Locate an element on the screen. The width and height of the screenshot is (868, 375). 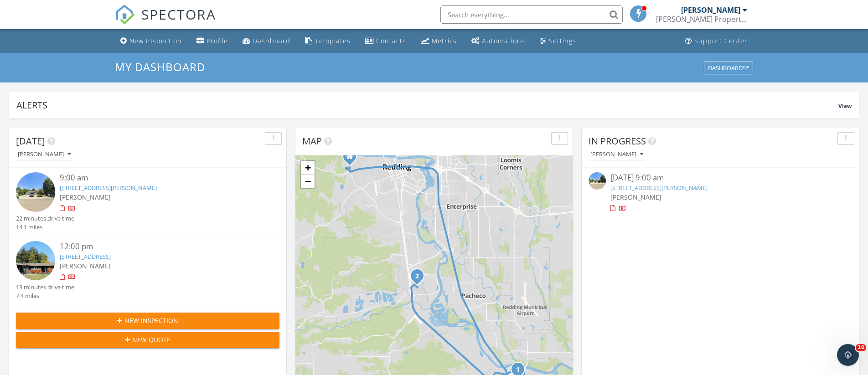
div: Dashboards is located at coordinates (728, 68).